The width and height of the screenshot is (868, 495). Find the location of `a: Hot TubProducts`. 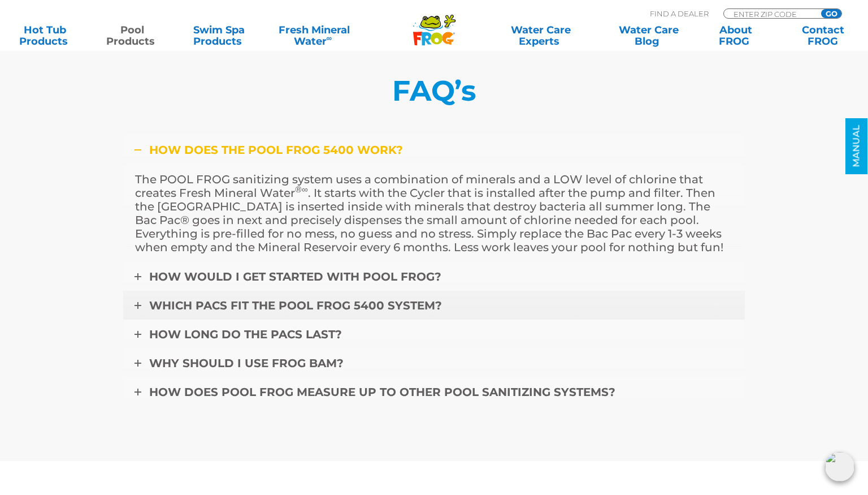

a: Hot TubProducts is located at coordinates (45, 35).